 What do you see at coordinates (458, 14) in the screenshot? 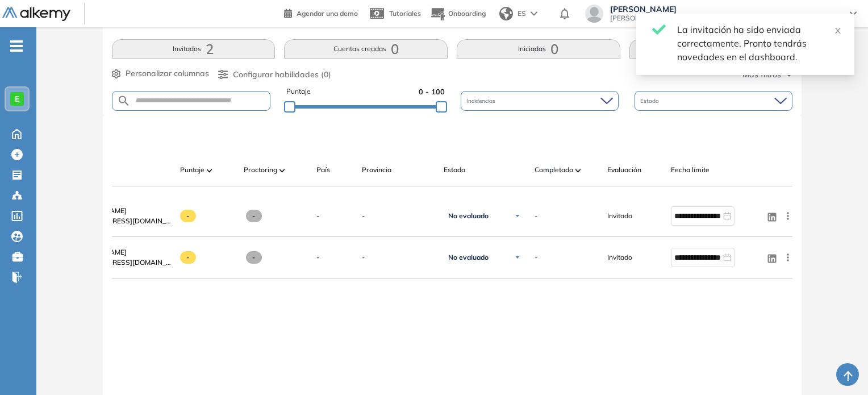
I see `button: Onboarding` at bounding box center [458, 14].